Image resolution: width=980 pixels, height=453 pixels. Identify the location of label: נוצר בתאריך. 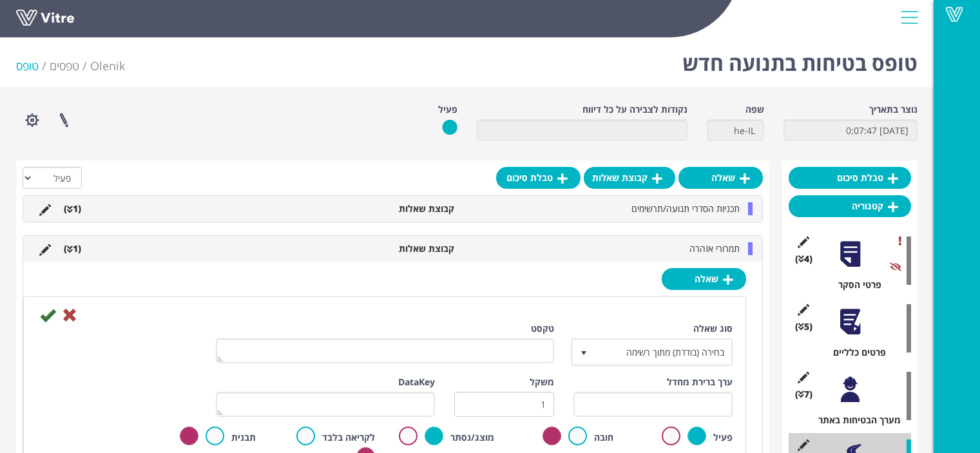
(892, 110).